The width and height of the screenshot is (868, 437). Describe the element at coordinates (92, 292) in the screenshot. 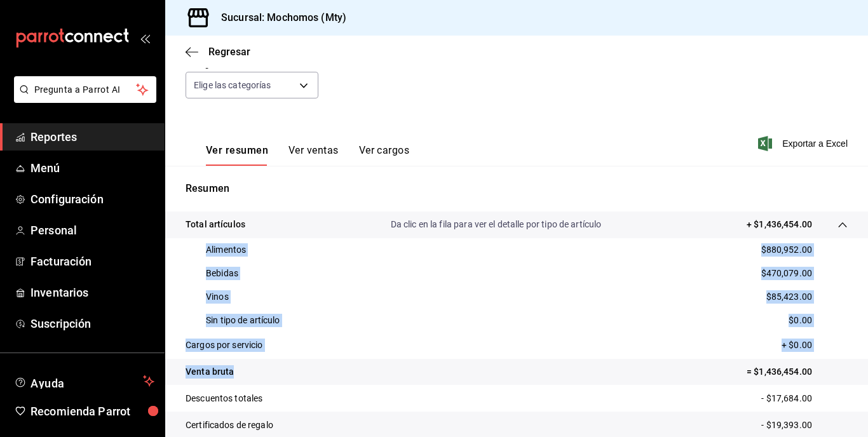

I see `span: Inventarios` at that location.